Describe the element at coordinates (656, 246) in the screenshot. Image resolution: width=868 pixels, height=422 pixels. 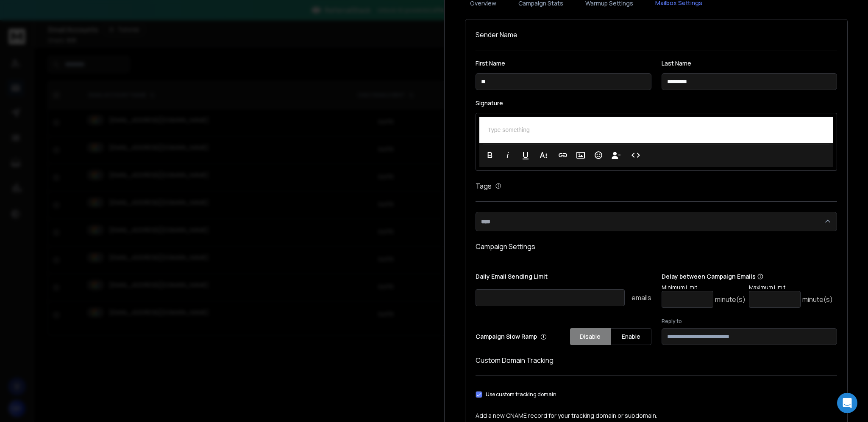
I see `h1: Campaign Settings` at that location.